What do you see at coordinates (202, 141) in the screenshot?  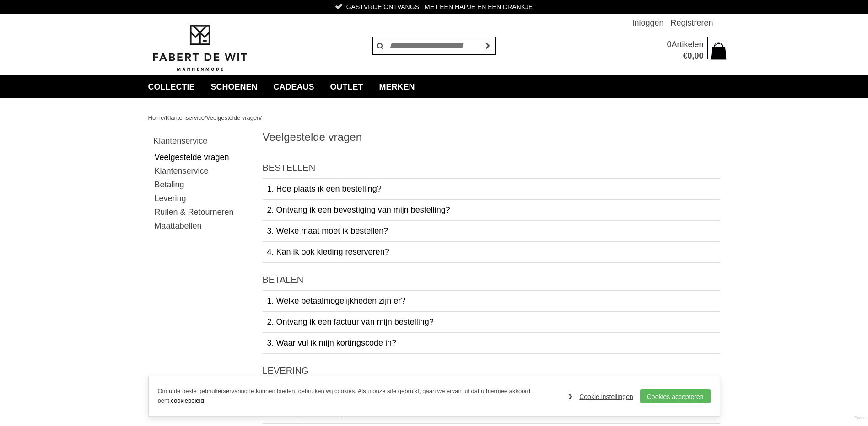 I see `h3: Klantenservice` at bounding box center [202, 141].